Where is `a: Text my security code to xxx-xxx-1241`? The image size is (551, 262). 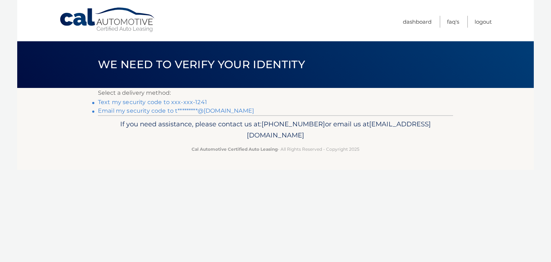
a: Text my security code to xxx-xxx-1241 is located at coordinates (152, 102).